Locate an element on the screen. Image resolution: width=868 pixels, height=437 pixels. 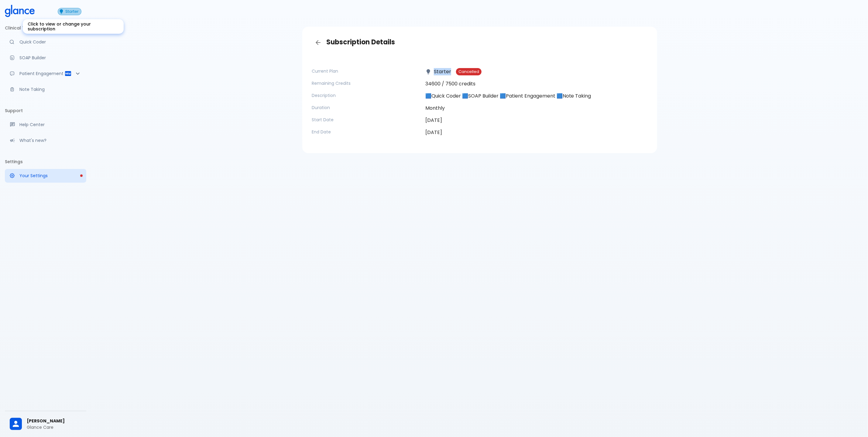
a: Advanced note-taking is located at coordinates (46, 90).